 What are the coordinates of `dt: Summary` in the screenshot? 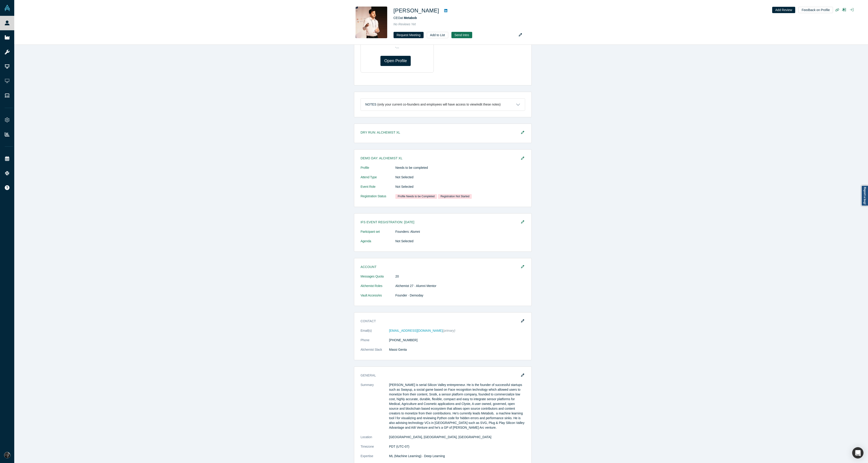 It's located at (375, 408).